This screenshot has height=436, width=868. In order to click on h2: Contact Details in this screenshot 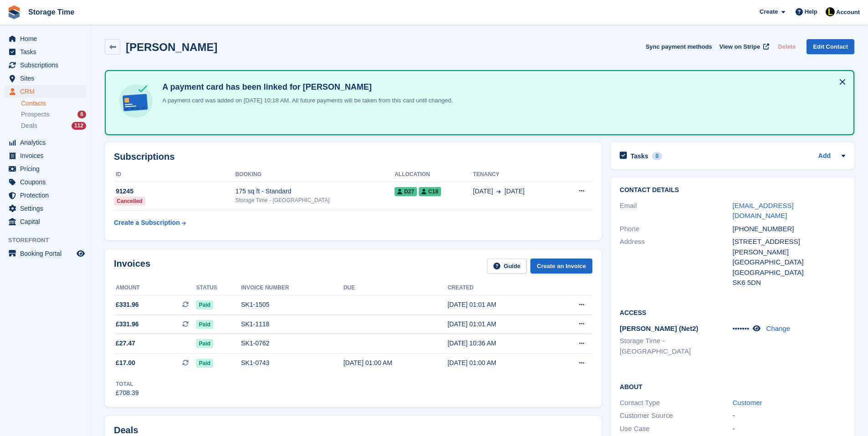, I will do `click(732, 190)`.